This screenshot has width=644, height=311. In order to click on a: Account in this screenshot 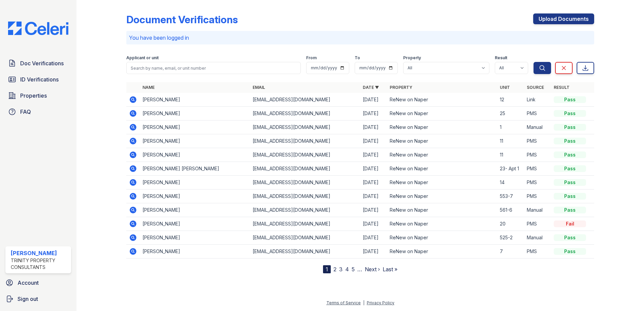, I will do `click(38, 283)`.